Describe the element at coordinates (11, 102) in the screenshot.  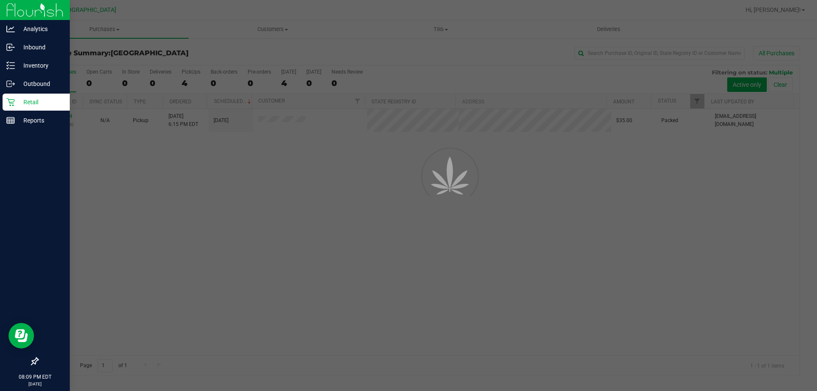
I see `inline-svg: Retail` at that location.